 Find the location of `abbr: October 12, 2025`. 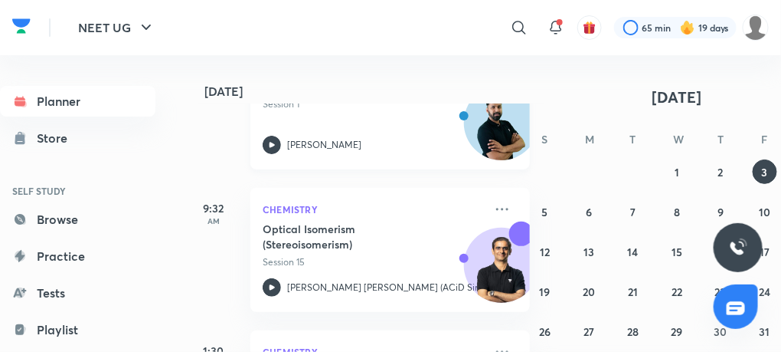

abbr: October 12, 2025 is located at coordinates (545, 251).